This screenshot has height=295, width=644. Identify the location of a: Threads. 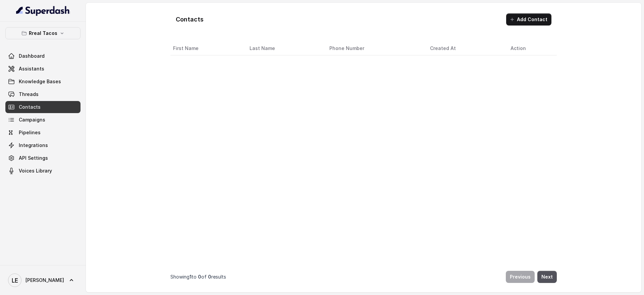
(43, 95).